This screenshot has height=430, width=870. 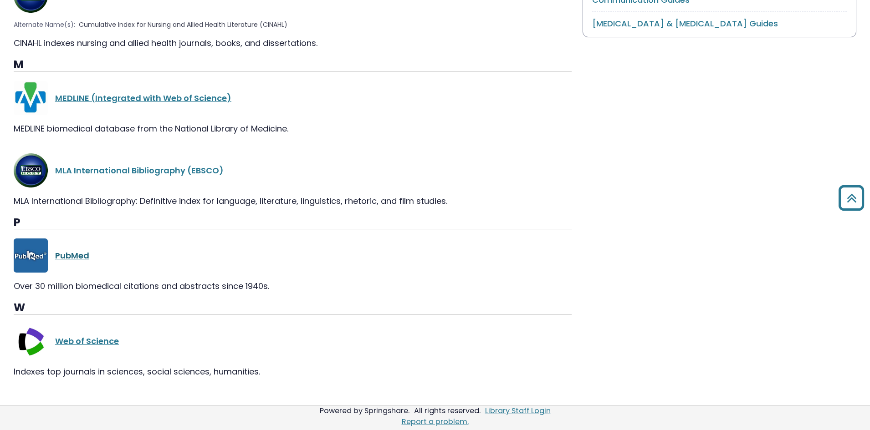 I want to click on h3: M, so click(x=292, y=65).